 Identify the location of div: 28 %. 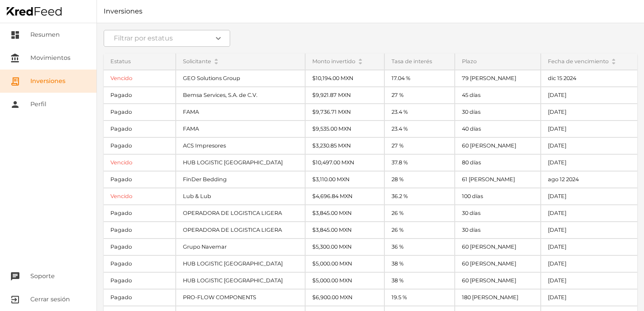
(419, 180).